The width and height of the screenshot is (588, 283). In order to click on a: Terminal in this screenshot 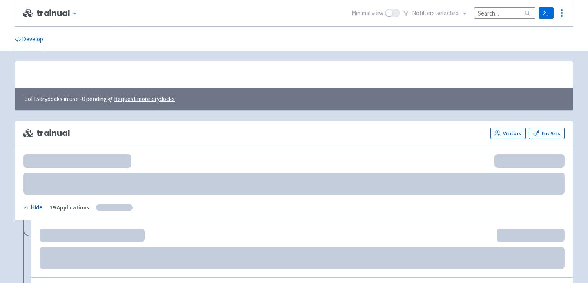, I will do `click(546, 13)`.